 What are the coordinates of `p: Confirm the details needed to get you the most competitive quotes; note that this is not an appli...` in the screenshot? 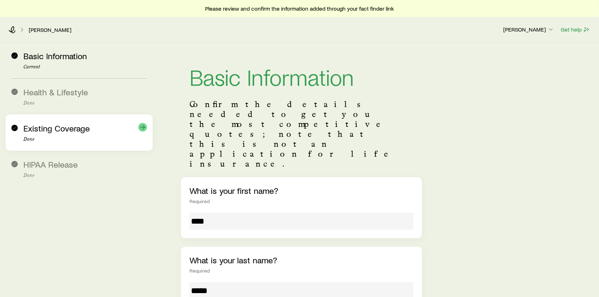 It's located at (301, 134).